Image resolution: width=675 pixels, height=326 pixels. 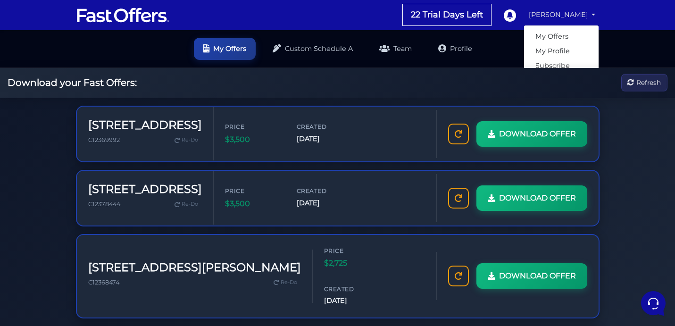 What do you see at coordinates (145, 136) in the screenshot?
I see `a: Open Help Center` at bounding box center [145, 136].